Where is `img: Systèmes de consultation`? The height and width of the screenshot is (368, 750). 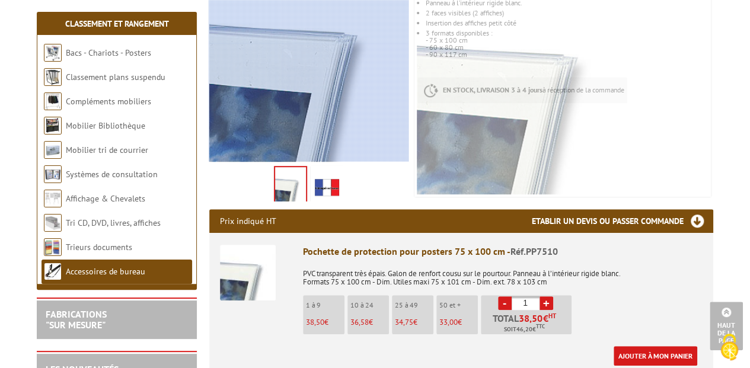
img: Systèmes de consultation is located at coordinates (53, 174).